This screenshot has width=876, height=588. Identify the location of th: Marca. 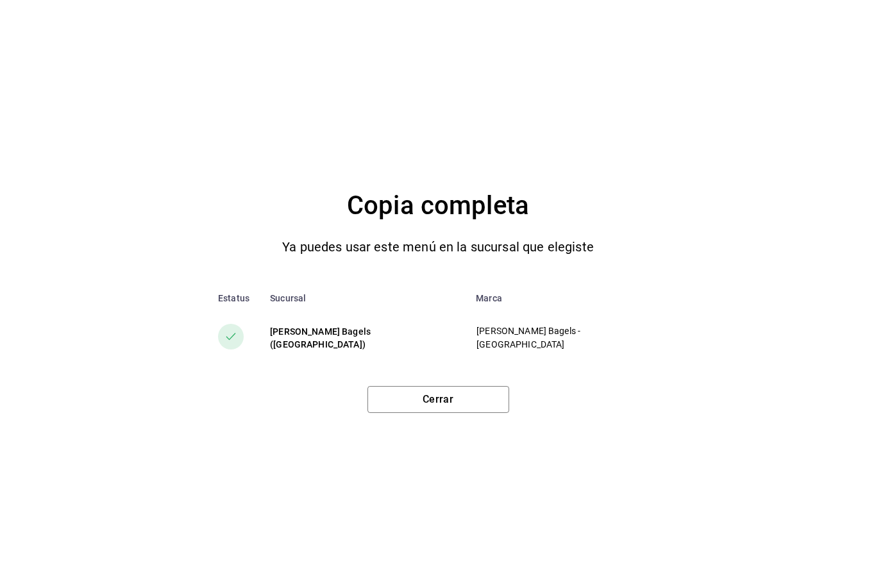
(572, 298).